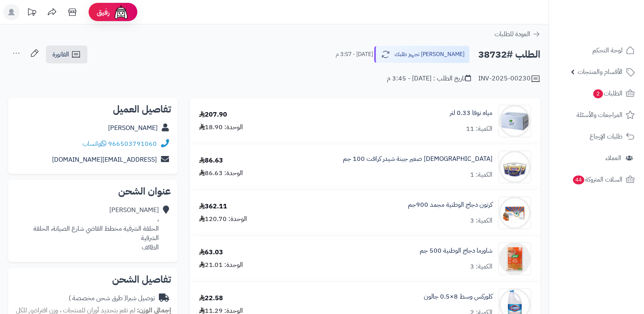 This screenshot has width=644, height=314. What do you see at coordinates (605, 136) in the screenshot?
I see `span: طلبات الإرجاع` at bounding box center [605, 136].